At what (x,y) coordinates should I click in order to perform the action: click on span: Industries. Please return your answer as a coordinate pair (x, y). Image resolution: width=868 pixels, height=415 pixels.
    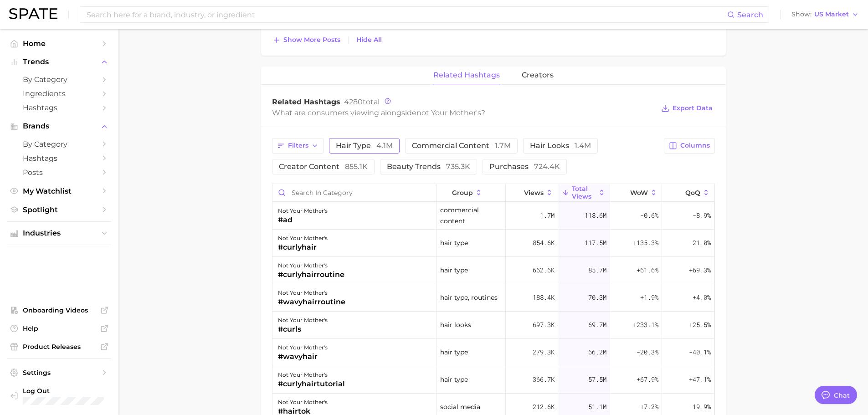
    Looking at the image, I should click on (59, 234).